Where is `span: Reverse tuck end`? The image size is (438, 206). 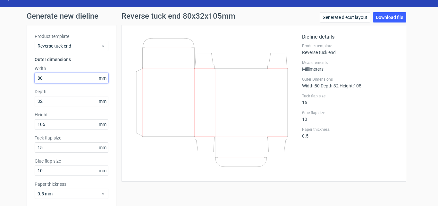 span: Reverse tuck end is located at coordinates (69, 46).